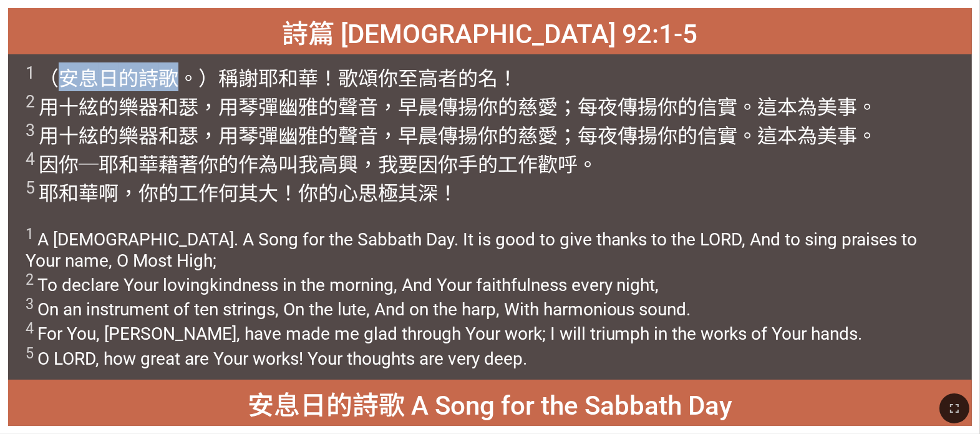 The height and width of the screenshot is (434, 980). I want to click on span: （安息, so click(452, 134).